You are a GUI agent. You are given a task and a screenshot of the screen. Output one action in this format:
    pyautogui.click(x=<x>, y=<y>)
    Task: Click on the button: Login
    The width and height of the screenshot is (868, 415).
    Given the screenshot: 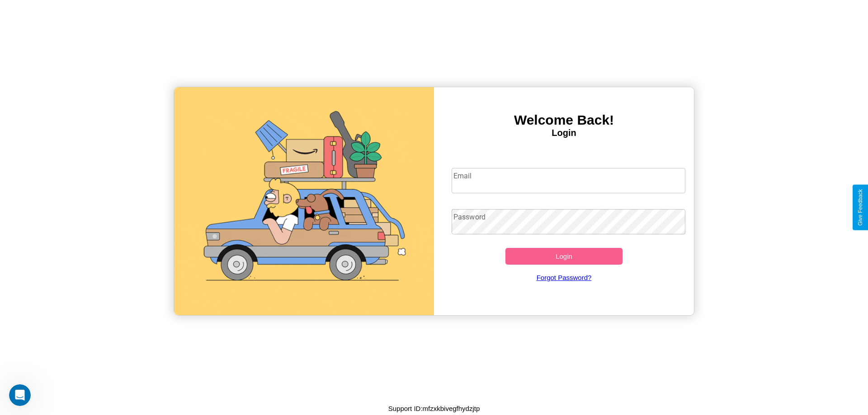 What is the action you would take?
    pyautogui.click(x=564, y=256)
    